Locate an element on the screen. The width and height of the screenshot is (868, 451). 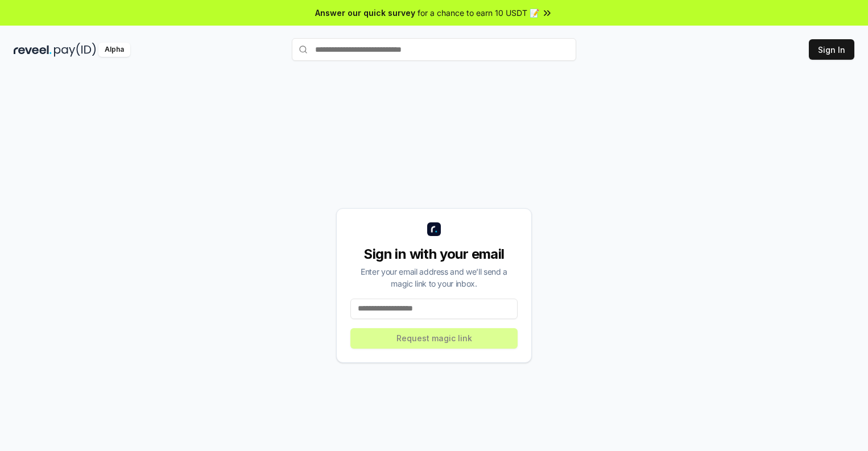
img: reveel_dark is located at coordinates (33, 50).